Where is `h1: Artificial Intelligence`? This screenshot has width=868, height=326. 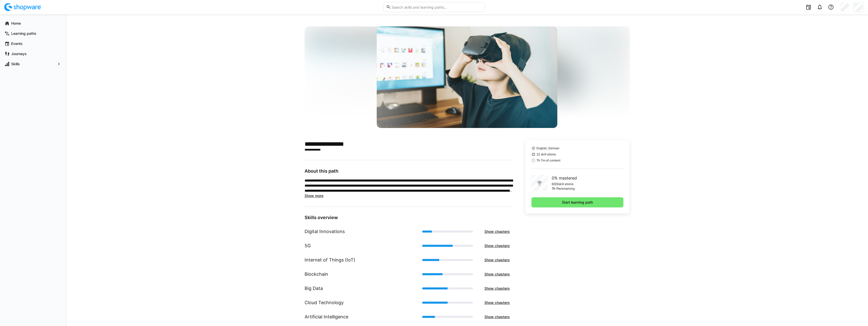 h1: Artificial Intelligence is located at coordinates (327, 317).